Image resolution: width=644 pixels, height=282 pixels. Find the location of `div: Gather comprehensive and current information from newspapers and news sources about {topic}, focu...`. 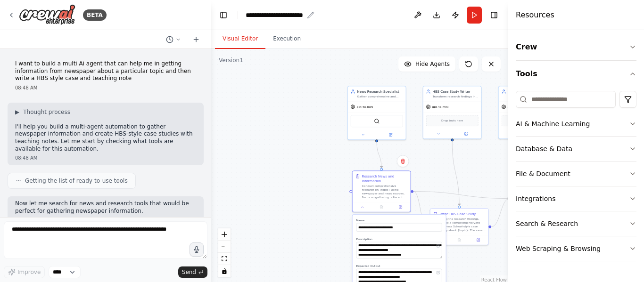

div: Gather comprehensive and current information from newspapers and news sources about {topic}, focu... is located at coordinates (380, 97).